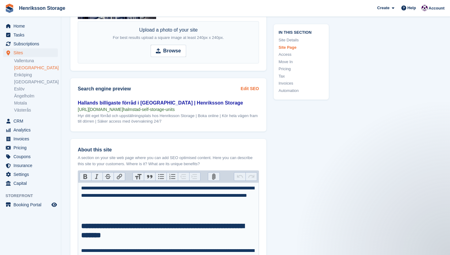  I want to click on button: Quote, so click(149, 176).